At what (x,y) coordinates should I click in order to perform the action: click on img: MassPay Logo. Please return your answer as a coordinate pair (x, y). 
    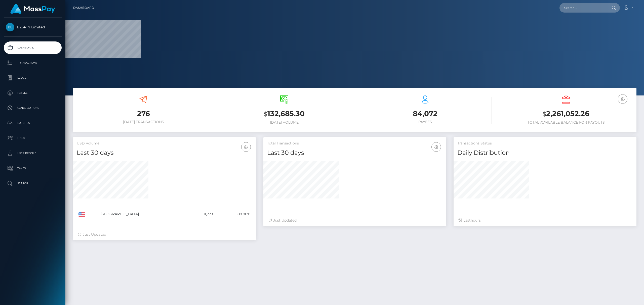
    Looking at the image, I should click on (33, 9).